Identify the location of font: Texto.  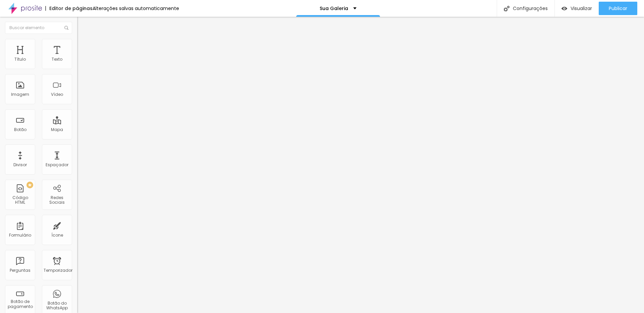
(57, 59).